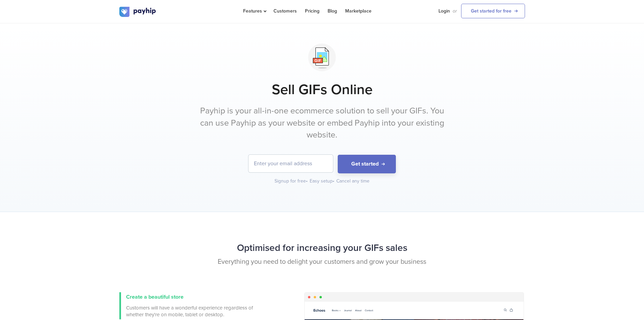 The height and width of the screenshot is (320, 644). I want to click on button: Get started, so click(367, 164).